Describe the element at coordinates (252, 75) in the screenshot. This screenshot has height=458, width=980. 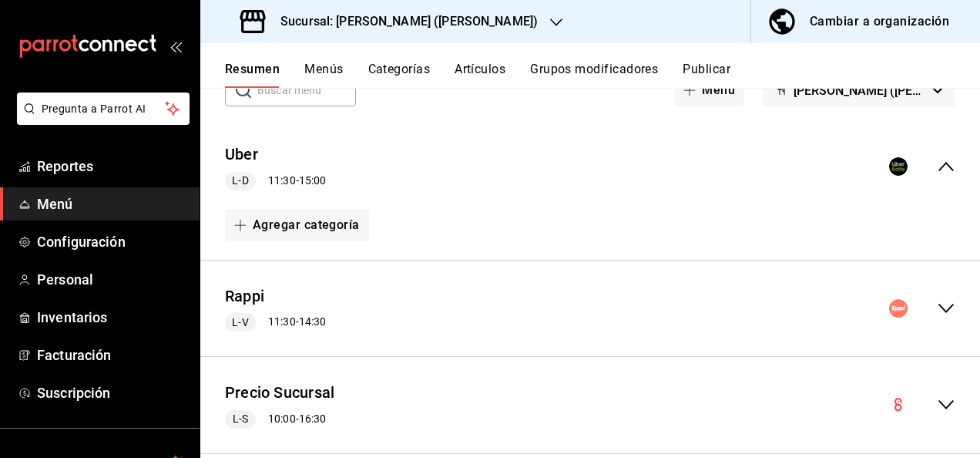
I see `button: Resumen` at that location.